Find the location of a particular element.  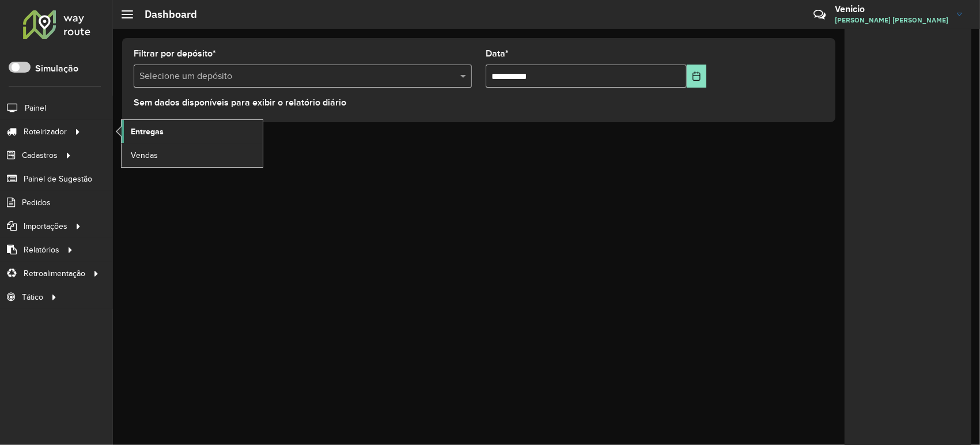

label: Data is located at coordinates (497, 54).